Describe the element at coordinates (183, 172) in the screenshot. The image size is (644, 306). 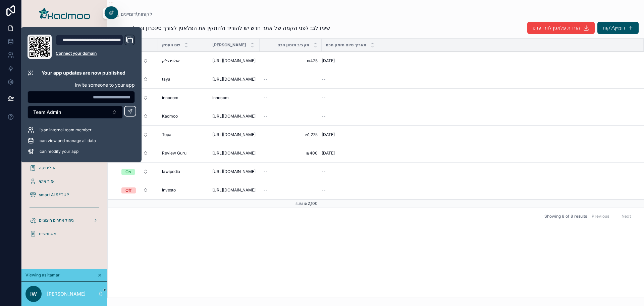
I see `a: lawipedia` at that location.